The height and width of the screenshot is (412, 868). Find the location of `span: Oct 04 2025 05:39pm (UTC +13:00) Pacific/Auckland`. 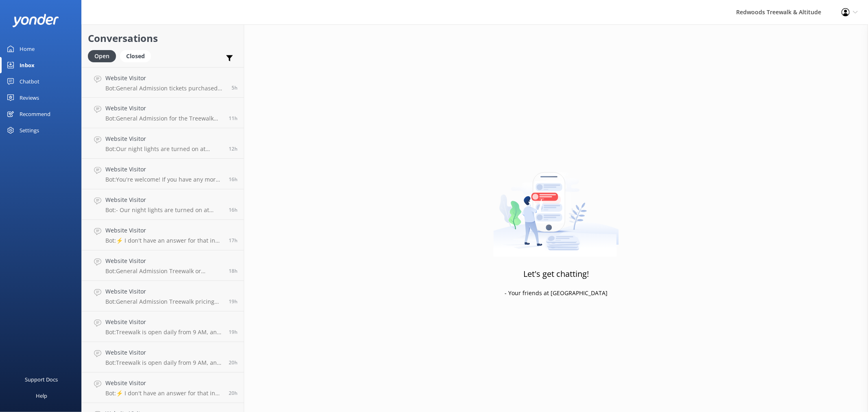

span: Oct 04 2025 05:39pm (UTC +13:00) Pacific/Auckland is located at coordinates (233, 271).